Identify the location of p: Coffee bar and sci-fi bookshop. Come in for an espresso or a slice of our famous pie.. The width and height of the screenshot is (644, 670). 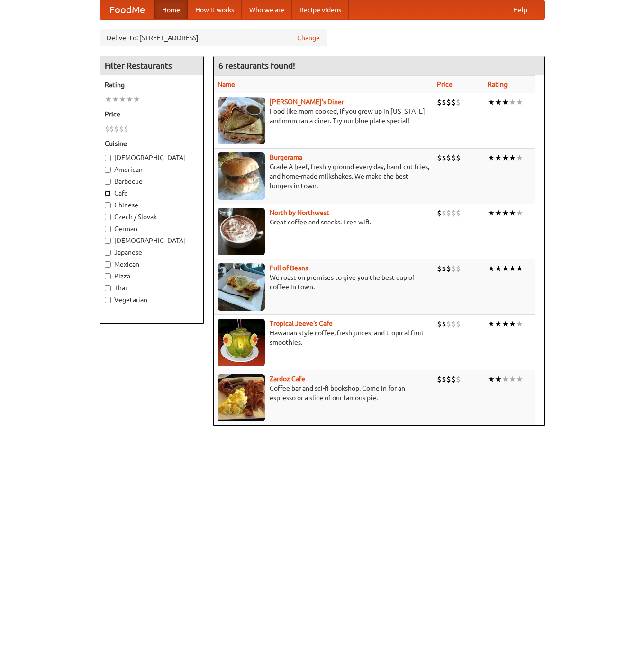
(323, 393).